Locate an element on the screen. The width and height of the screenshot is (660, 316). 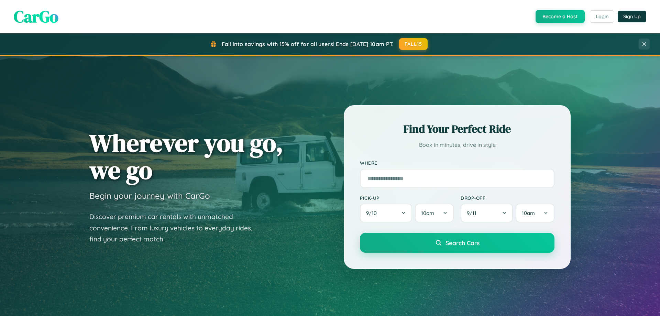
button: Login is located at coordinates (602, 16).